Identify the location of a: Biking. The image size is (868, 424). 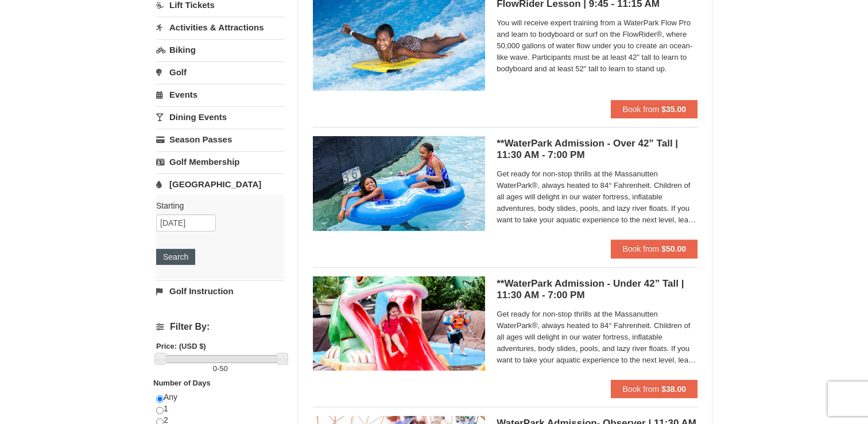
(220, 49).